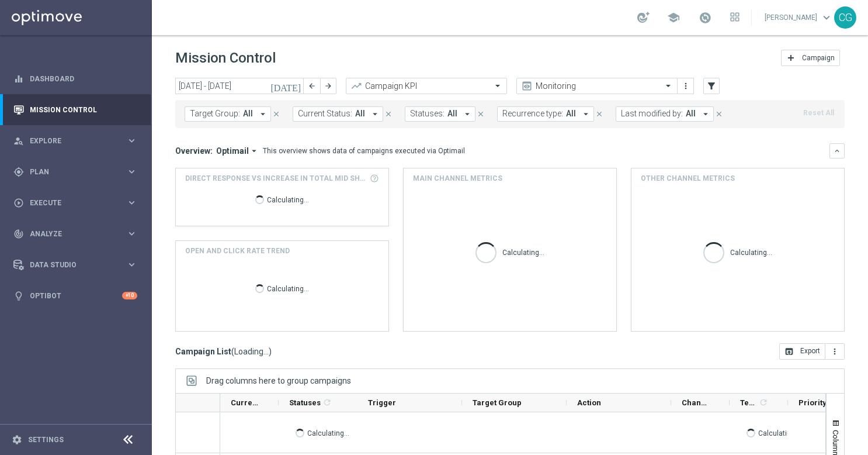 The width and height of the screenshot is (868, 455). Describe the element at coordinates (251, 352) in the screenshot. I see `span: Loading...` at that location.